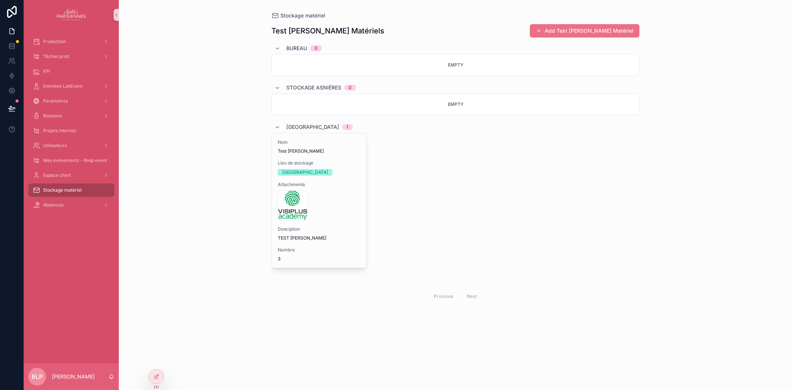 This screenshot has height=390, width=792. I want to click on span: Nombre, so click(319, 250).